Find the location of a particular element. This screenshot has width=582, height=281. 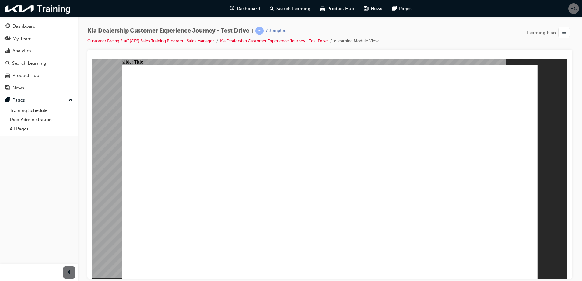

a: guage-iconDashboard is located at coordinates (245, 9).